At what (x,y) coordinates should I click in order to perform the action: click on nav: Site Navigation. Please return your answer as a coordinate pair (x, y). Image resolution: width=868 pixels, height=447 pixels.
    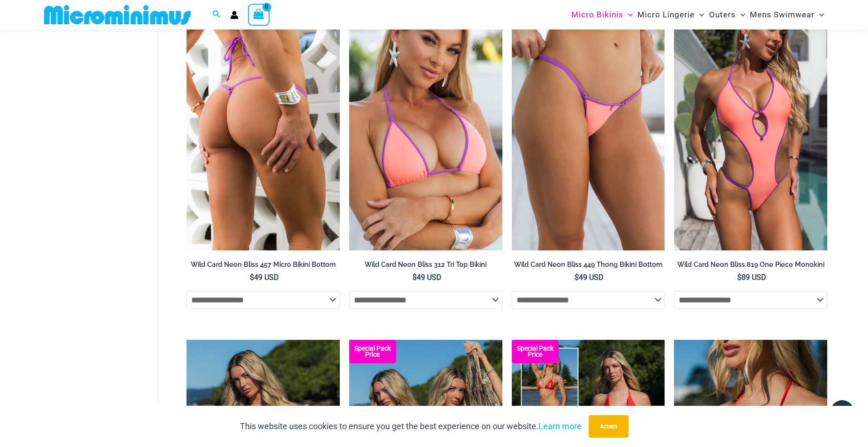
    Looking at the image, I should click on (698, 14).